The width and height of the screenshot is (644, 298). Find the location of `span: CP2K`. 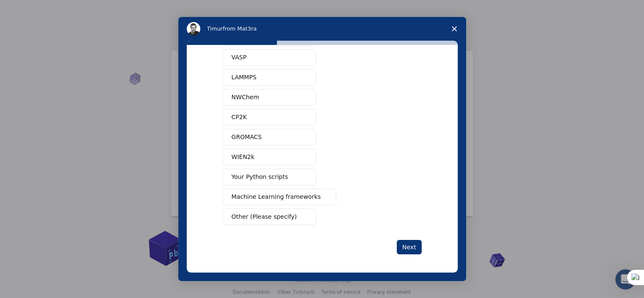

span: CP2K is located at coordinates (239, 117).